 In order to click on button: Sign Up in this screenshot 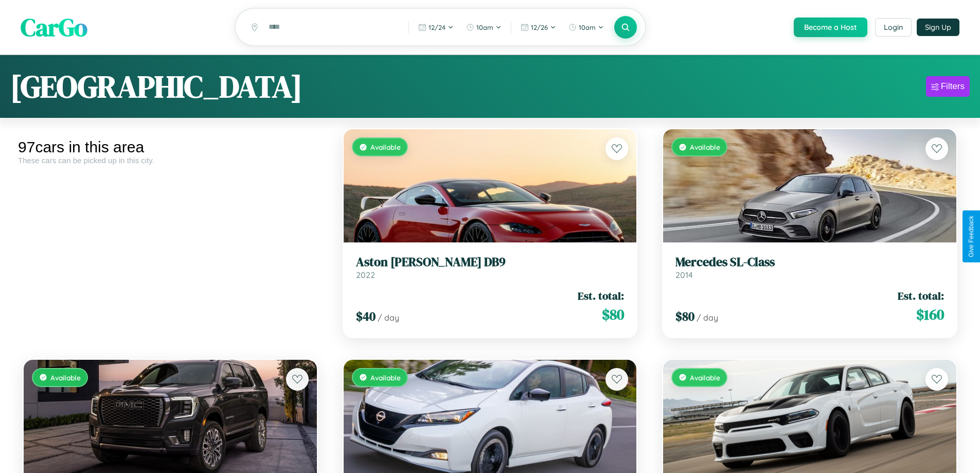, I will do `click(938, 28)`.